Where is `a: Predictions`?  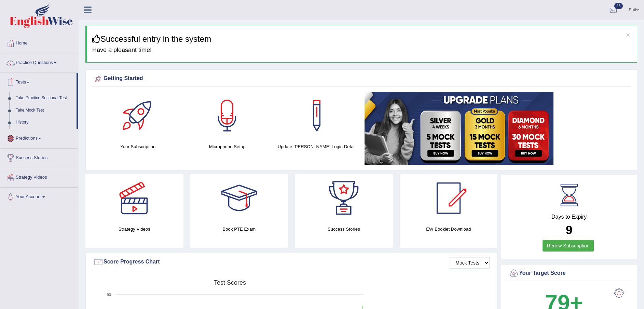 a: Predictions is located at coordinates (39, 137).